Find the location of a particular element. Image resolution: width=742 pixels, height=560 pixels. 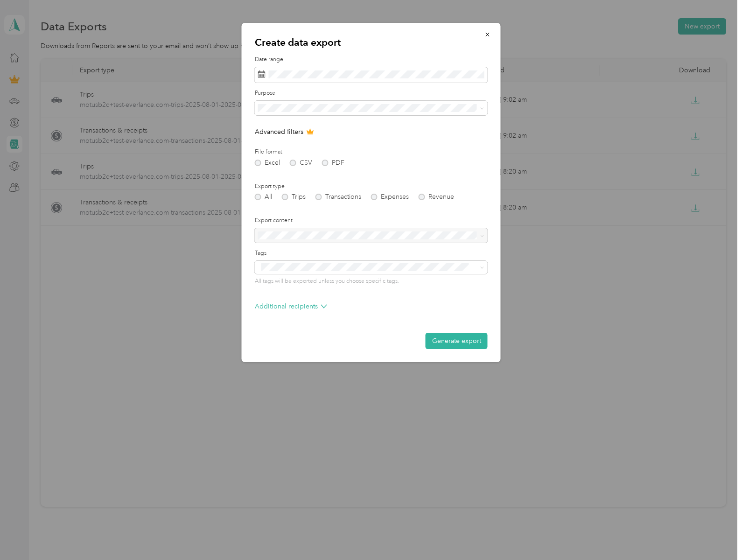

label: Date range is located at coordinates (371, 60).